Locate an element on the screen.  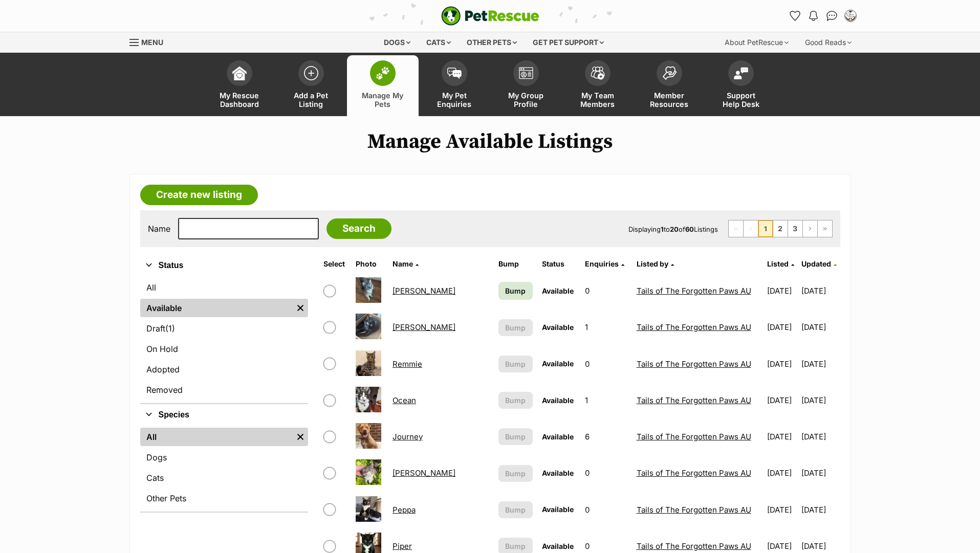
span: Displaying to of Listings is located at coordinates (673, 230).